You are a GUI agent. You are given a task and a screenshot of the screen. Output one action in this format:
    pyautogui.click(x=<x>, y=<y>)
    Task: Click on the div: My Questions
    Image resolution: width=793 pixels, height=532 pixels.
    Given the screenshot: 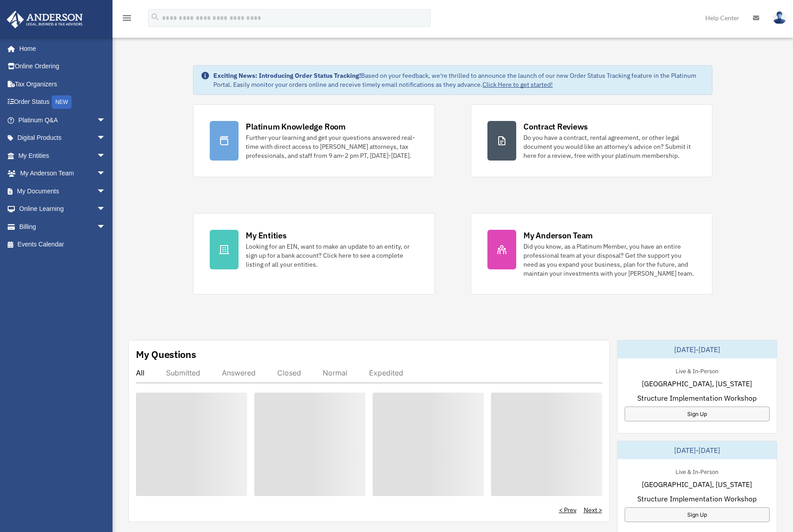 What is the action you would take?
    pyautogui.click(x=166, y=354)
    